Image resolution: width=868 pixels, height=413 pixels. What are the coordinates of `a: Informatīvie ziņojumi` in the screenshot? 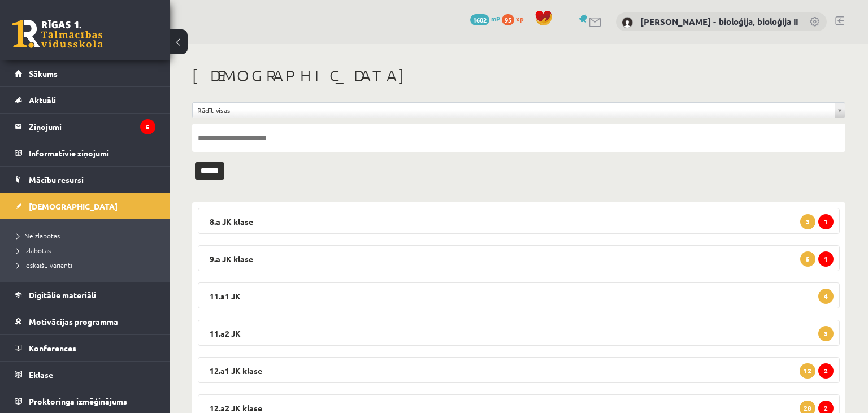 It's located at (85, 153).